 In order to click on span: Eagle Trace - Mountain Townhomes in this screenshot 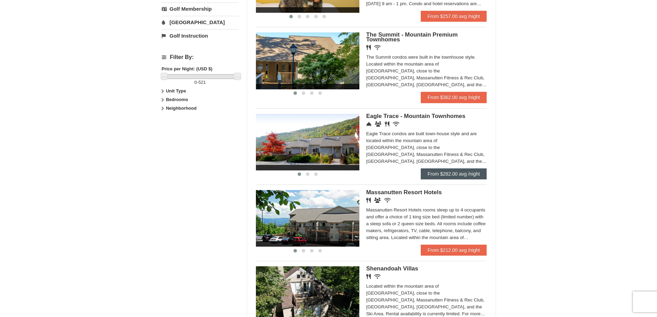, I will do `click(416, 116)`.